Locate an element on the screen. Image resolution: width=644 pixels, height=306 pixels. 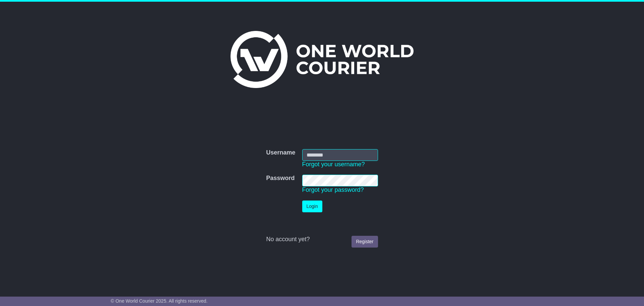
a: Register is located at coordinates (364, 241).